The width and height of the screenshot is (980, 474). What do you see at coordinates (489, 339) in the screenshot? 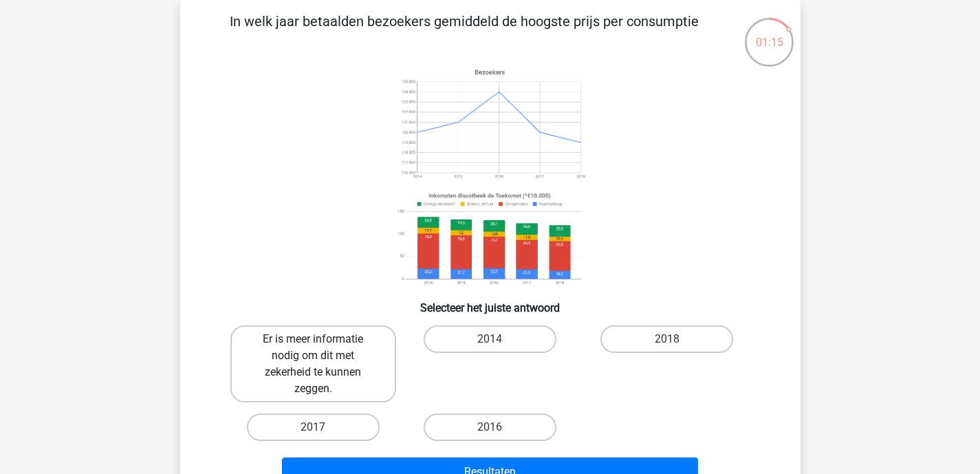
I see `label: 2014` at bounding box center [489, 339].